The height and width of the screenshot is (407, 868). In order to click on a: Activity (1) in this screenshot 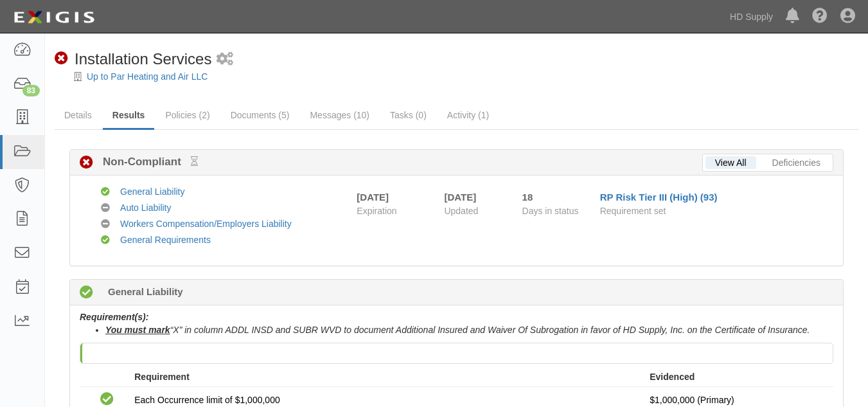, I will do `click(467, 115)`.